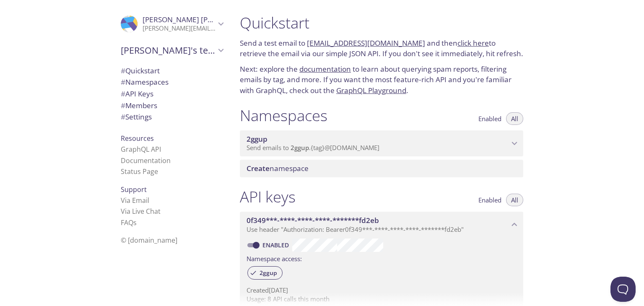  What do you see at coordinates (172, 106) in the screenshot?
I see `div: Members` at bounding box center [172, 106].